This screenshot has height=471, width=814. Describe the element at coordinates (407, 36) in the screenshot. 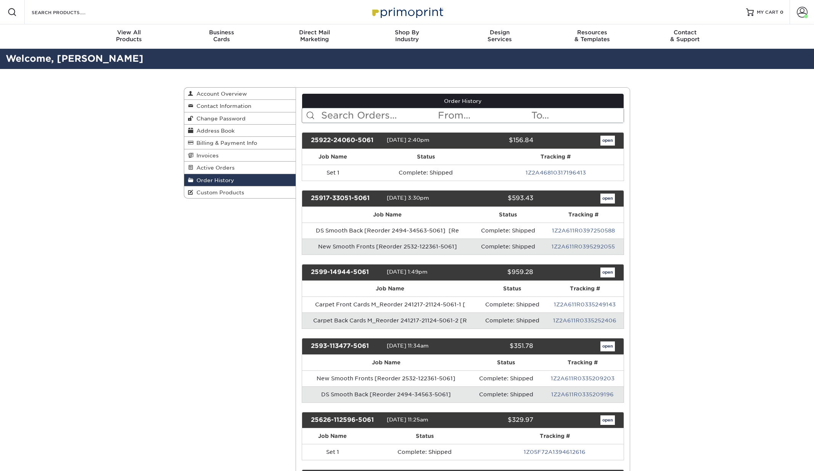

I see `div: Industry` at that location.